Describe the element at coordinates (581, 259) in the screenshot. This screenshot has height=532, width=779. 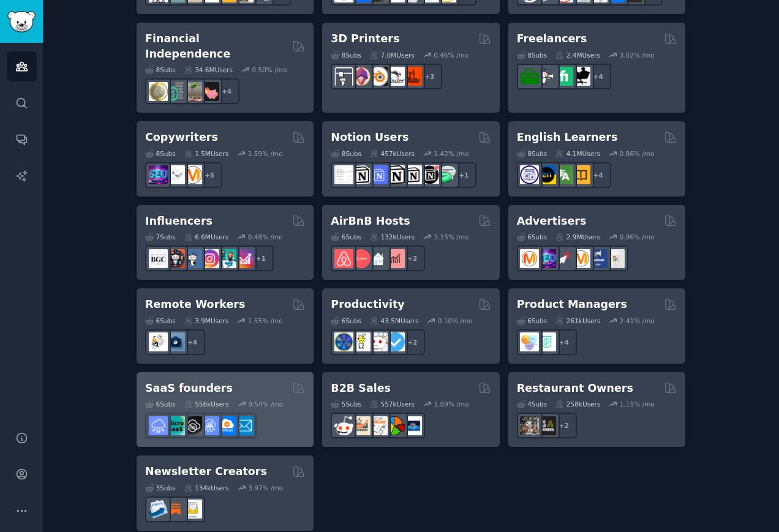
I see `img: advertising` at that location.